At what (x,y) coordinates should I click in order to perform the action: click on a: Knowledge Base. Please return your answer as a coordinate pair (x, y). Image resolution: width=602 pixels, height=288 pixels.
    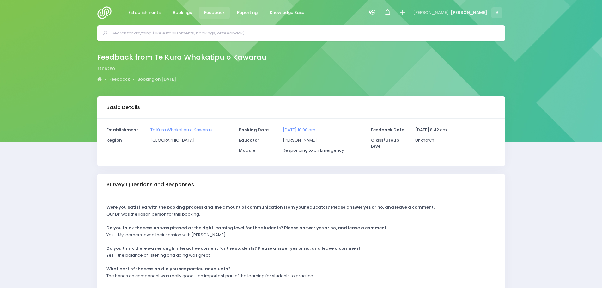
    Looking at the image, I should click on (287, 13).